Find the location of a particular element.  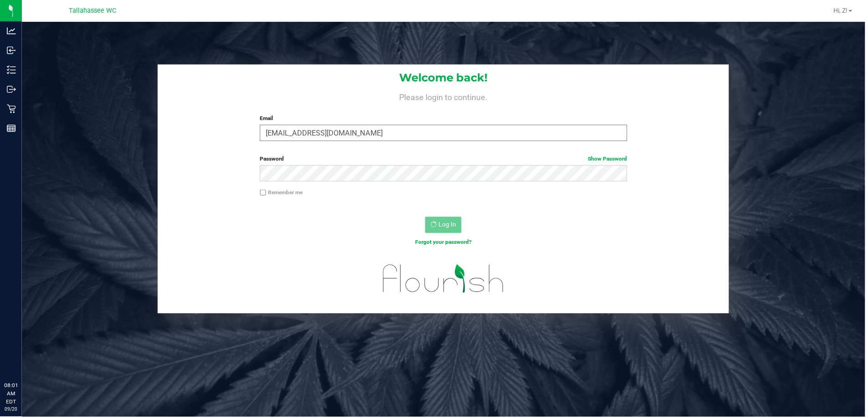

inline-svg: Inventory is located at coordinates (12, 70).